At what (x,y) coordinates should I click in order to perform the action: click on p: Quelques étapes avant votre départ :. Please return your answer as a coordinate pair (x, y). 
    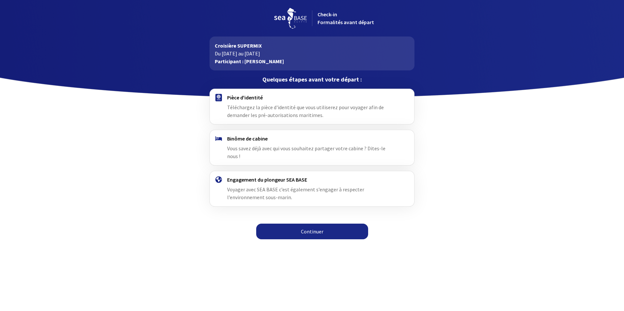
    Looking at the image, I should click on (312, 80).